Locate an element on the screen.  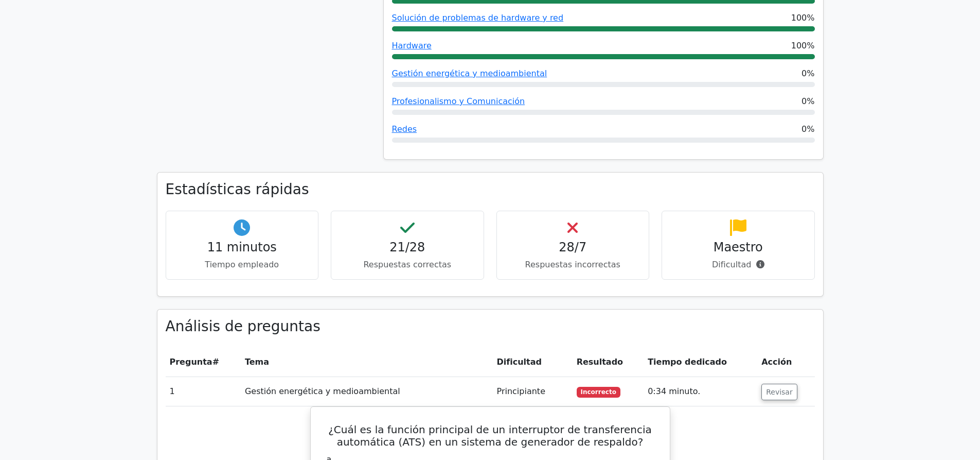
font: Incorrecto is located at coordinates (598, 392).